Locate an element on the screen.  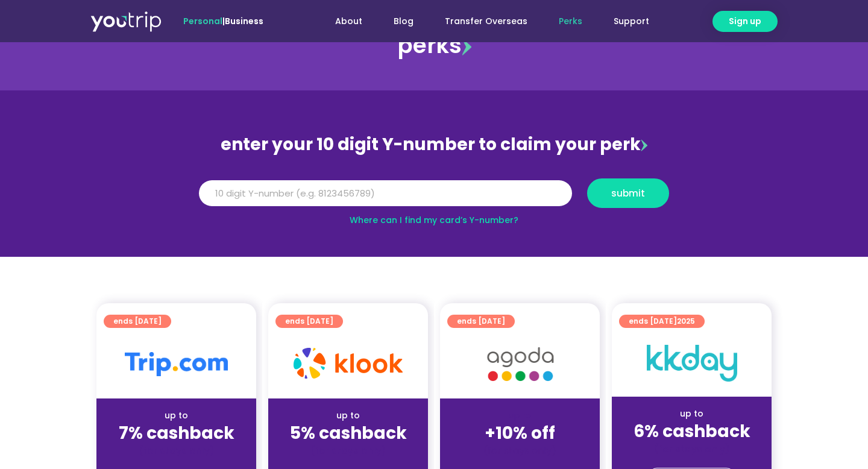
strong: 6% cashback is located at coordinates (691, 431).